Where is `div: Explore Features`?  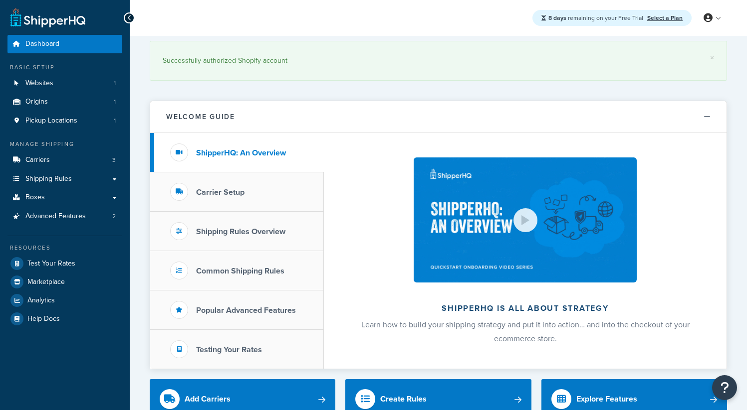
div: Explore Features is located at coordinates (606, 399).